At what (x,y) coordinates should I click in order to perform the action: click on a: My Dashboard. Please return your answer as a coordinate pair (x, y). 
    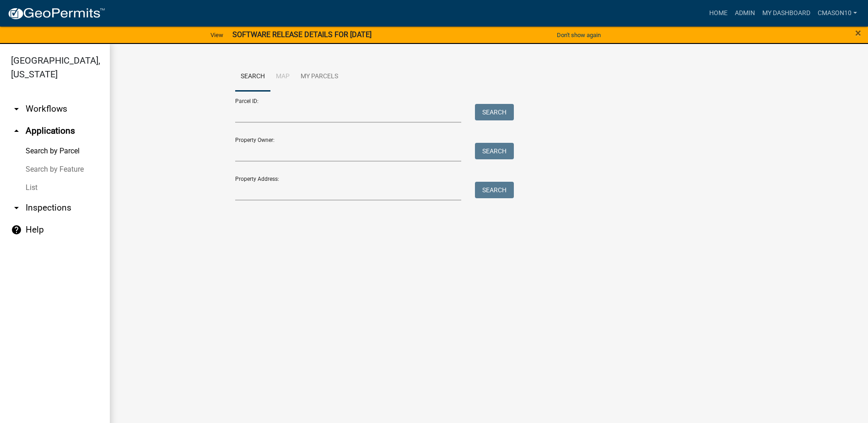
    Looking at the image, I should click on (786, 13).